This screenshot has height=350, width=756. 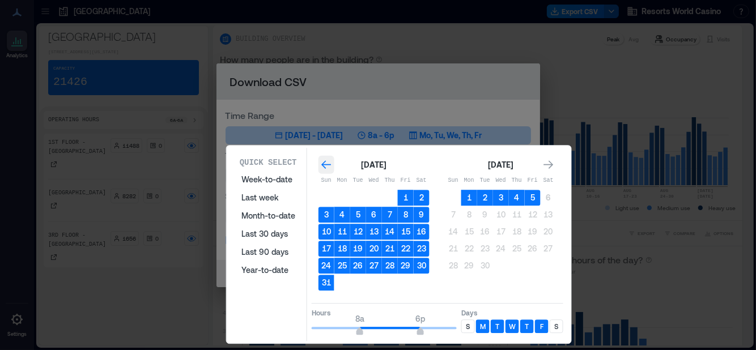 I want to click on button: 31, so click(x=326, y=283).